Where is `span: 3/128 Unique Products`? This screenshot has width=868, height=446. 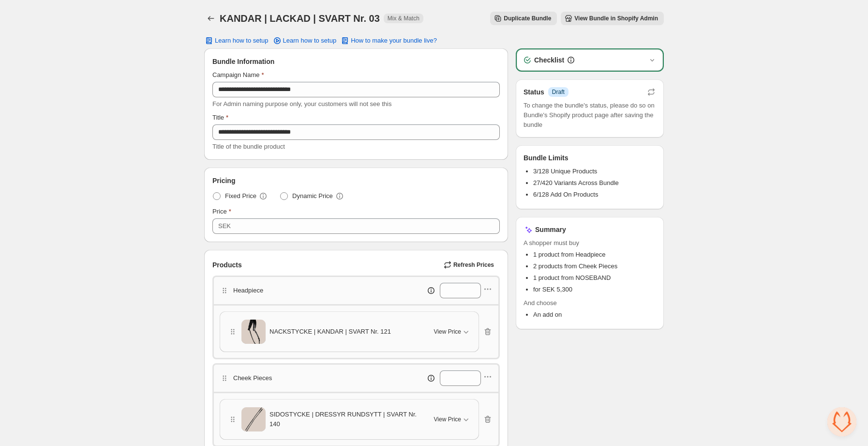 span: 3/128 Unique Products is located at coordinates (565, 171).